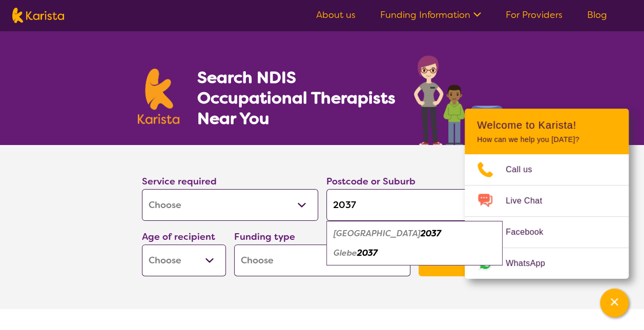 Image resolution: width=644 pixels, height=330 pixels. Describe the element at coordinates (179, 182) in the screenshot. I see `label: Service required` at that location.